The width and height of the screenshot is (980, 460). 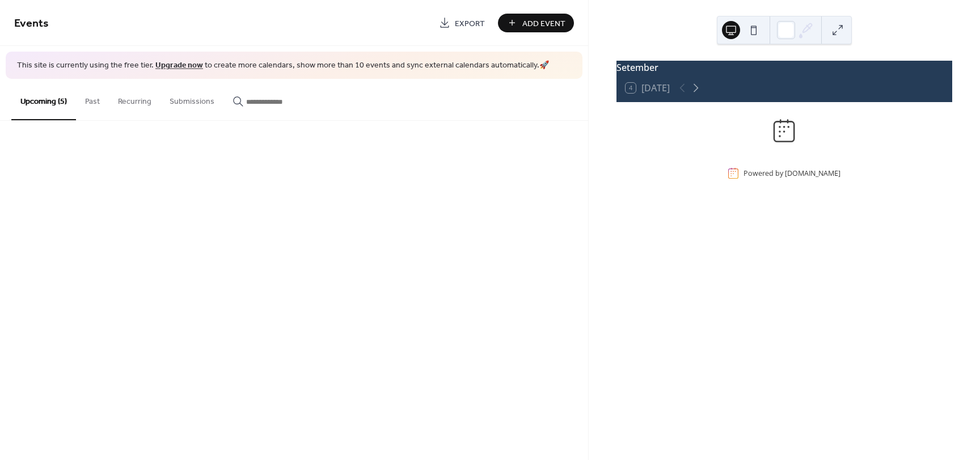 I want to click on span: Events, so click(x=31, y=23).